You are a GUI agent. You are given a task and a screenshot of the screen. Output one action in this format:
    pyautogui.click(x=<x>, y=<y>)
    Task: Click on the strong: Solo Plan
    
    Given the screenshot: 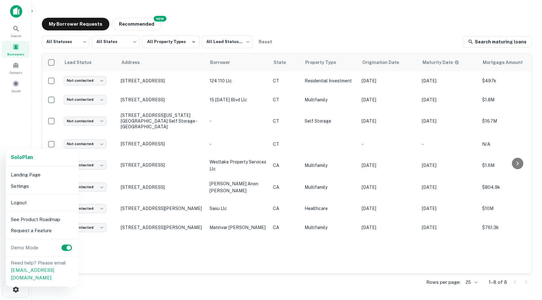 What is the action you would take?
    pyautogui.click(x=22, y=157)
    